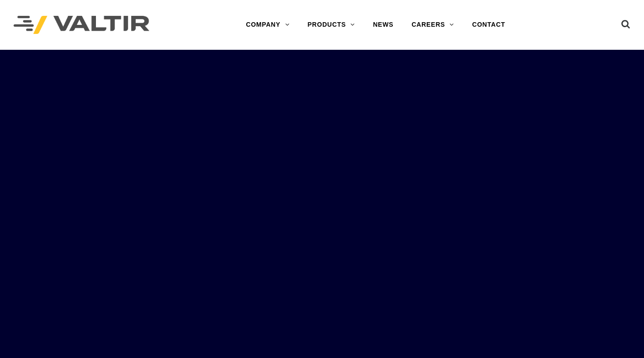 Image resolution: width=644 pixels, height=358 pixels. Describe the element at coordinates (383, 25) in the screenshot. I see `a: NEWS` at that location.